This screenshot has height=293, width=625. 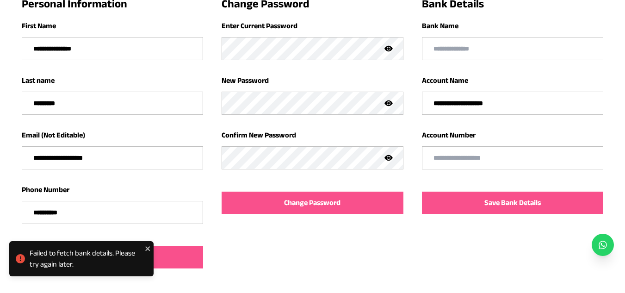 I want to click on label: Confirm New Password, so click(x=258, y=135).